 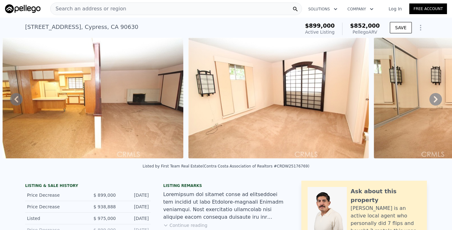 What do you see at coordinates (88, 9) in the screenshot?
I see `span: Search an address or region` at bounding box center [88, 9].